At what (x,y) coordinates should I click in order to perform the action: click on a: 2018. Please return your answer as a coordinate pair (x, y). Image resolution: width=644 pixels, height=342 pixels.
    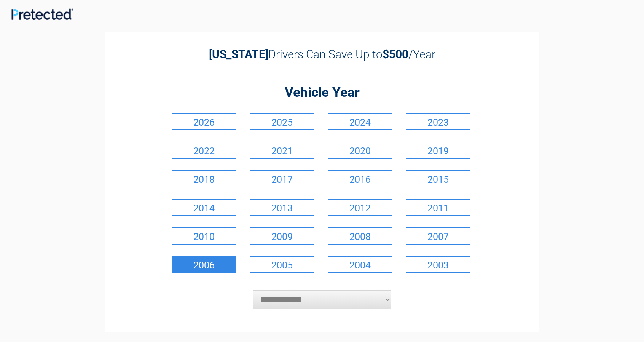
    Looking at the image, I should click on (204, 179).